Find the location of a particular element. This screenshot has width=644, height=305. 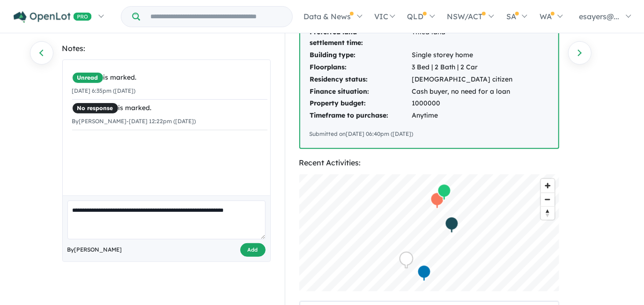

td: 3 Bed | 2 Bath | 2 Car is located at coordinates (462, 67).